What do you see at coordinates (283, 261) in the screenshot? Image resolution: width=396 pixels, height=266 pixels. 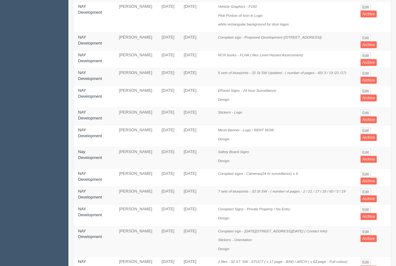 I see `i: 2 files - 32 ST. SW - STUCT ( x 17 page - B/W) / ARCH ( x 62 page - Full colour)` at bounding box center [283, 261].